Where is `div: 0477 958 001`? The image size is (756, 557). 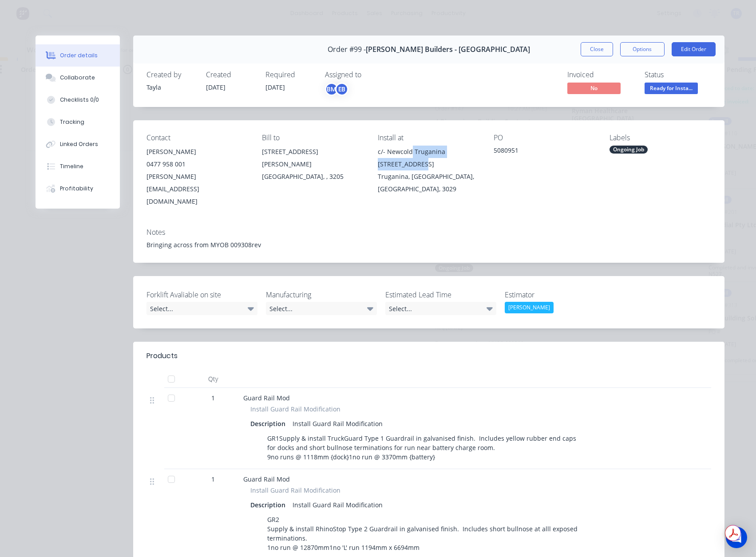 div: 0477 958 001 is located at coordinates (197, 164).